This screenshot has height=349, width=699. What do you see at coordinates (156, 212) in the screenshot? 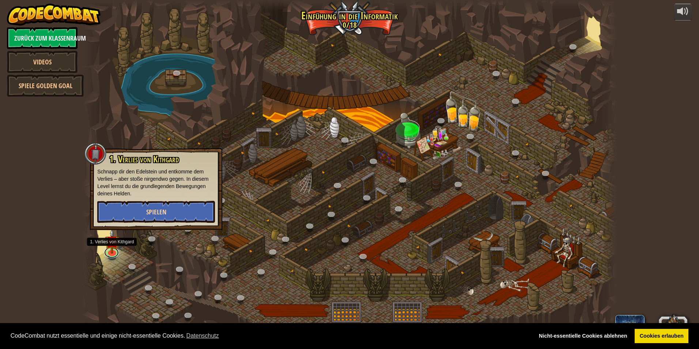
I see `span: Spielen` at bounding box center [156, 212].